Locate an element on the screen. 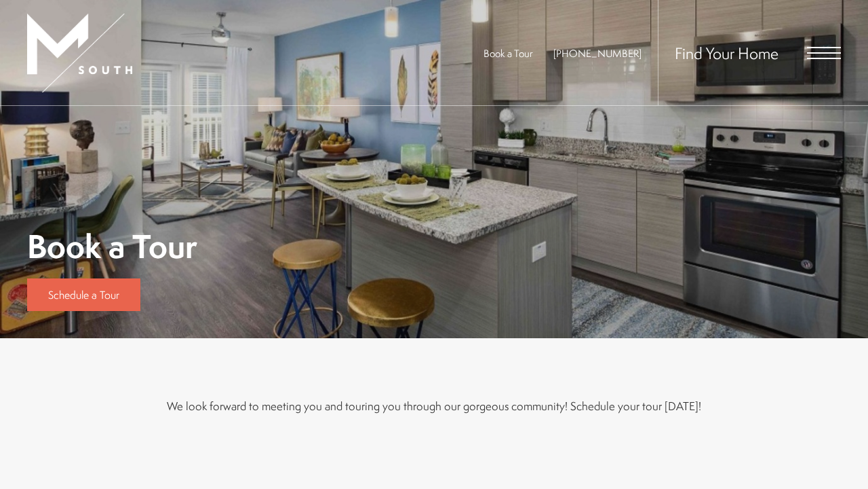  span: Schedule a Tour is located at coordinates (83, 295).